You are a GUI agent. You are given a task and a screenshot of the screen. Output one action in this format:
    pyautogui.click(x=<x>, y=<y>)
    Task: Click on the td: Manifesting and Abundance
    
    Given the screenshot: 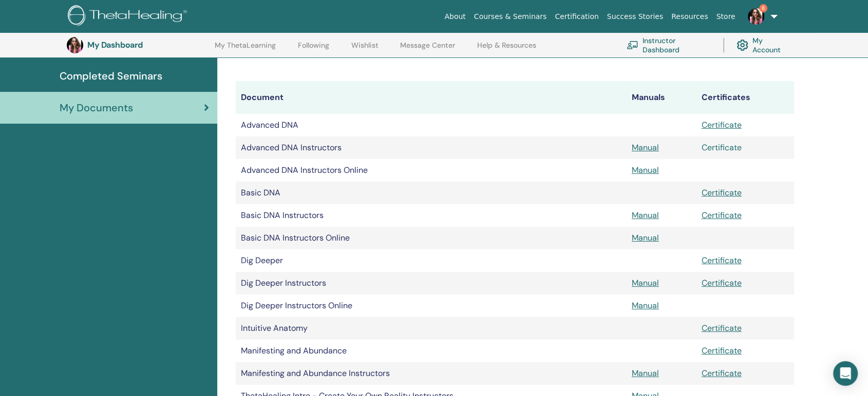 What is the action you would take?
    pyautogui.click(x=431, y=351)
    